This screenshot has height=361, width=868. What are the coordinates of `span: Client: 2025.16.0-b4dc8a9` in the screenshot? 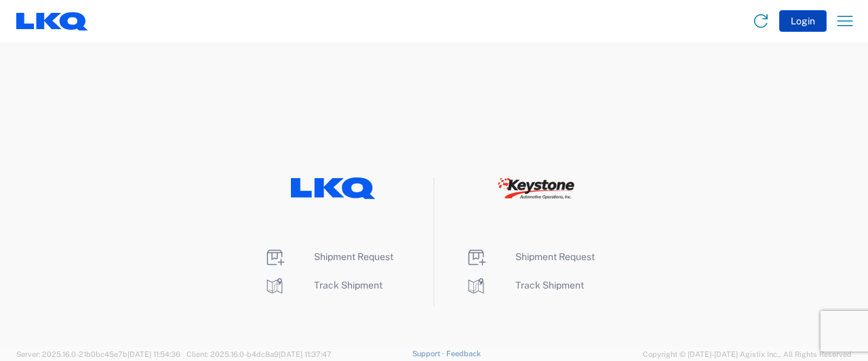 It's located at (259, 354).